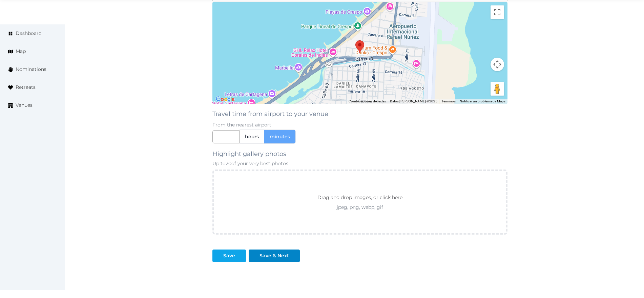 This screenshot has width=644, height=298. I want to click on span: hours, so click(252, 136).